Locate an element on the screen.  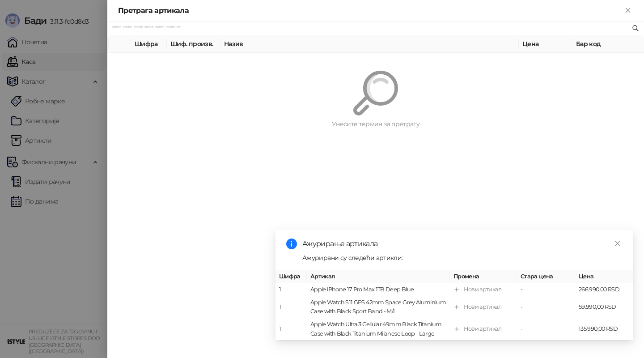
div: Ажурирани су следећи артикли: is located at coordinates (462, 258).